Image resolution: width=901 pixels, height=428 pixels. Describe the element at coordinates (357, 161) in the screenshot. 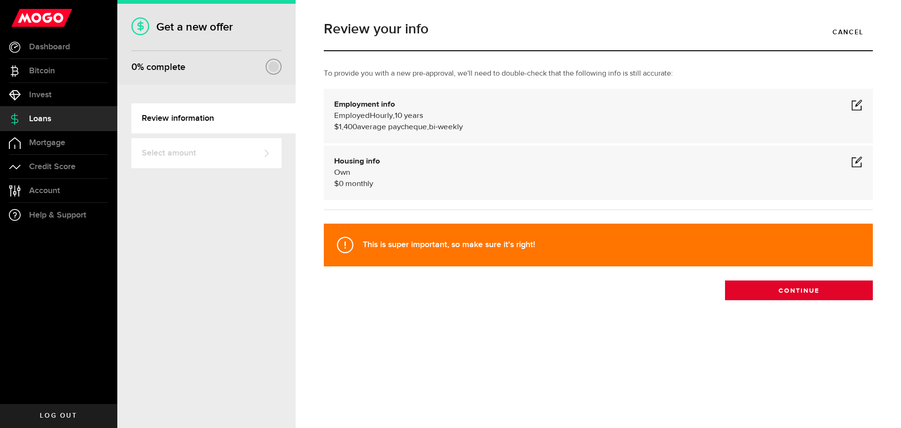

I see `b: Housing info` at that location.